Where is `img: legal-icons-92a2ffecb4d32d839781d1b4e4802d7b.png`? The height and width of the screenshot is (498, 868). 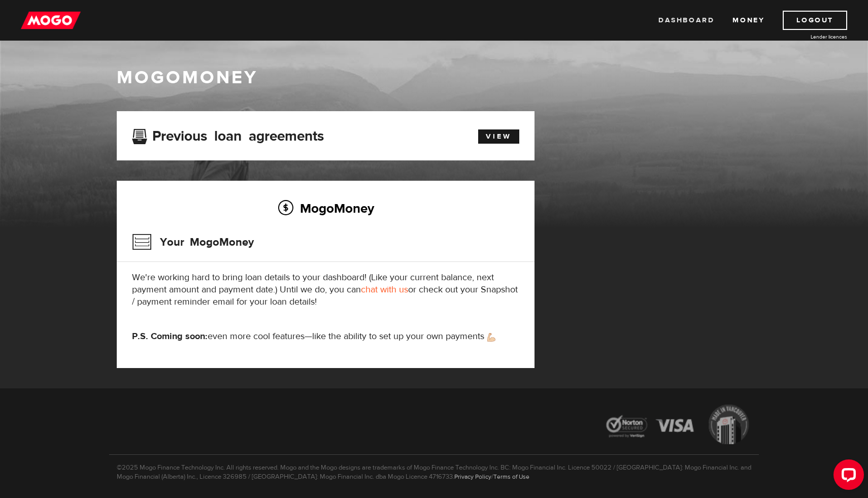 img: legal-icons-92a2ffecb4d32d839781d1b4e4802d7b.png is located at coordinates (677, 426).